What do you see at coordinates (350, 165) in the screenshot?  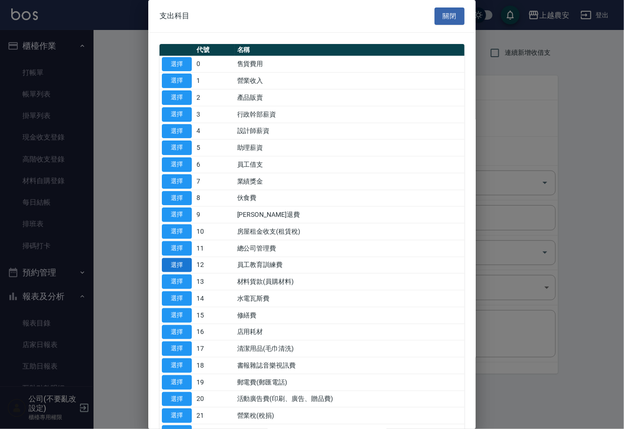 I see `td: 員工借支` at bounding box center [350, 165].